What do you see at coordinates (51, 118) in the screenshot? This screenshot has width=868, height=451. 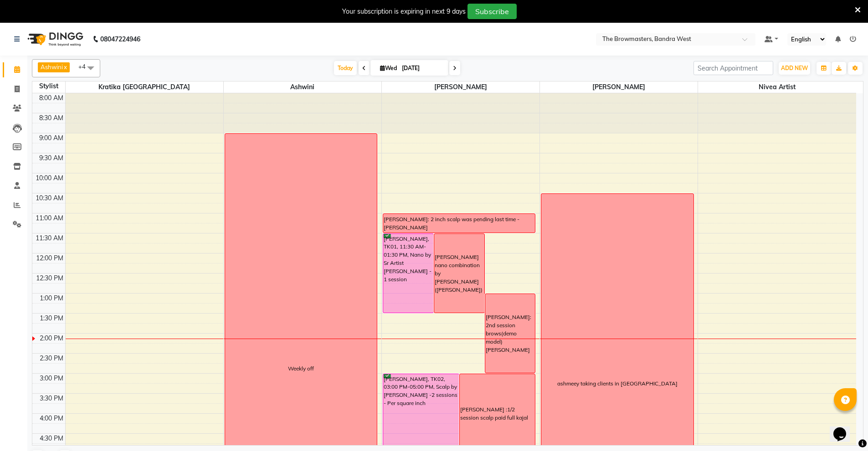 I see `div: 8:30 AM` at bounding box center [51, 118].